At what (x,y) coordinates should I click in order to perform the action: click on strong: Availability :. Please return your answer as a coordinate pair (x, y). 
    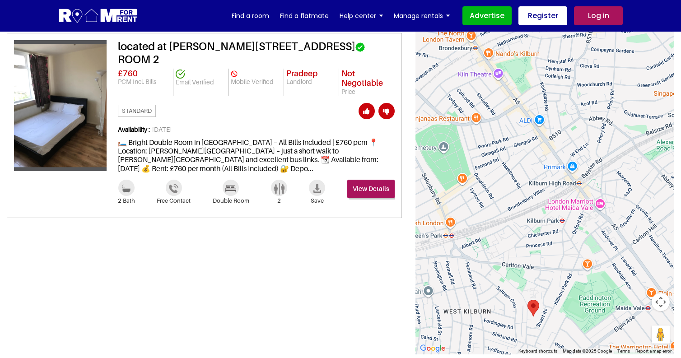
    Looking at the image, I should click on (135, 129).